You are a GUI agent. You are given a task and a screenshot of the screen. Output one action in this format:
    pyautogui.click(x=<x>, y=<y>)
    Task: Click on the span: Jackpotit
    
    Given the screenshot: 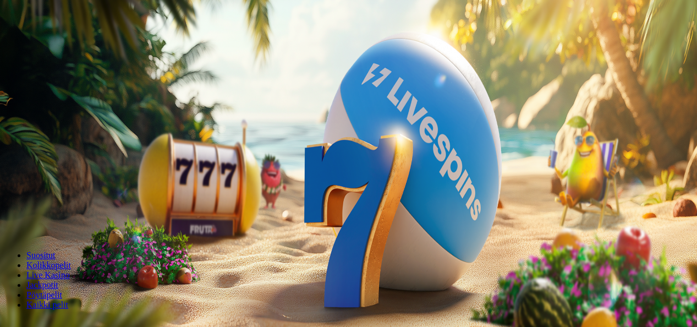 What is the action you would take?
    pyautogui.click(x=42, y=284)
    